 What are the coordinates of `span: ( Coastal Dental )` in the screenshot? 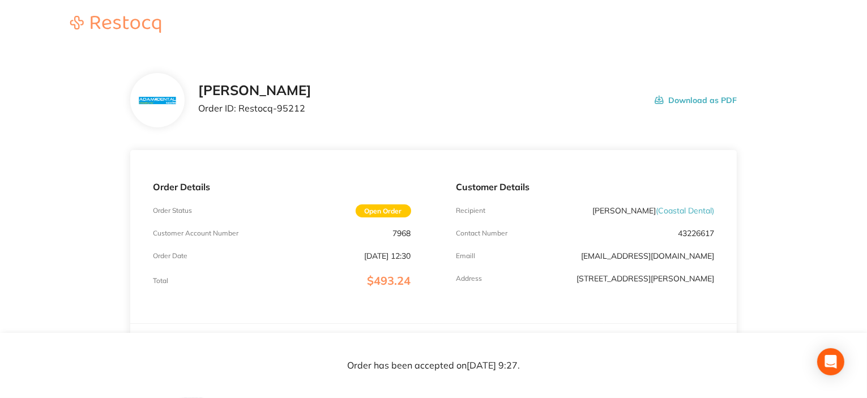 It's located at (685, 211).